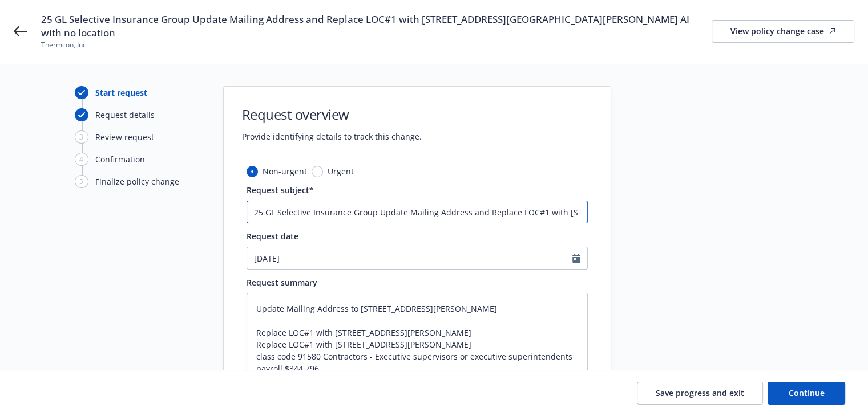 The height and width of the screenshot is (416, 868). I want to click on span: Urgent, so click(341, 171).